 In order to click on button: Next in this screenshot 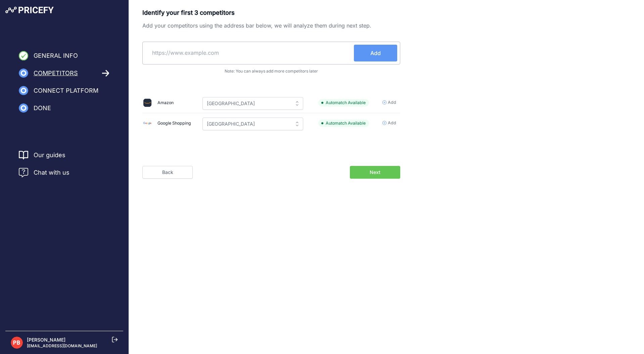, I will do `click(375, 172)`.